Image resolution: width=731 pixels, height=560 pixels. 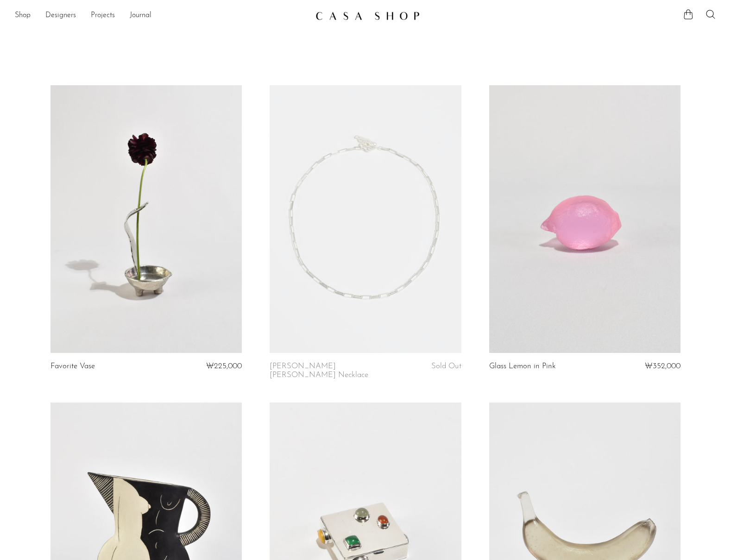 What do you see at coordinates (72, 366) in the screenshot?
I see `a: Favorite Vase` at bounding box center [72, 366].